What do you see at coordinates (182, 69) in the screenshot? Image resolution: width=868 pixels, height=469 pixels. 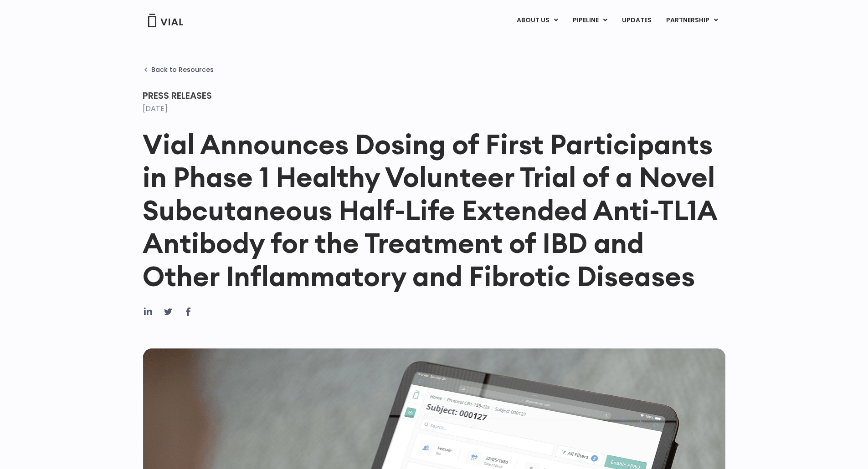 I see `span: Back to Resources` at bounding box center [182, 69].